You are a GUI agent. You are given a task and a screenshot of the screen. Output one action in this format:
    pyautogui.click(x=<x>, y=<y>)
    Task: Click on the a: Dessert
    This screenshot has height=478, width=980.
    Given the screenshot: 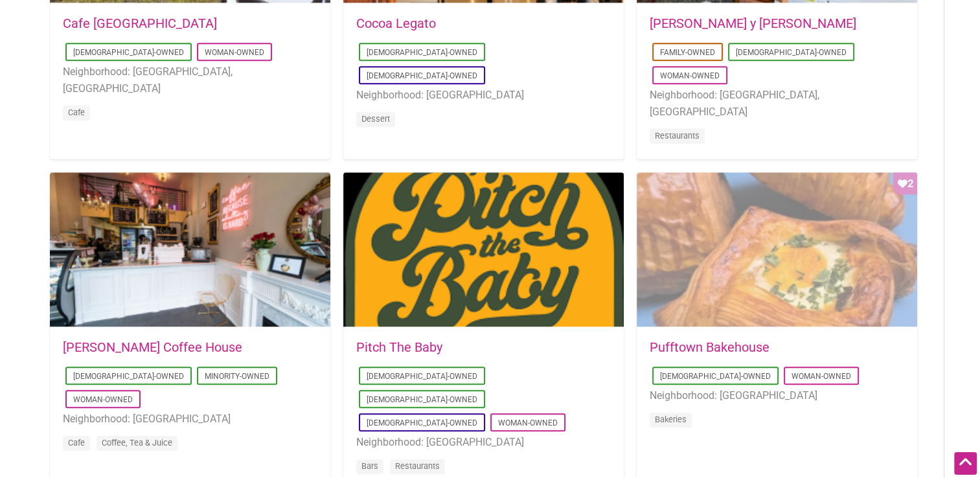 What is the action you would take?
    pyautogui.click(x=376, y=119)
    